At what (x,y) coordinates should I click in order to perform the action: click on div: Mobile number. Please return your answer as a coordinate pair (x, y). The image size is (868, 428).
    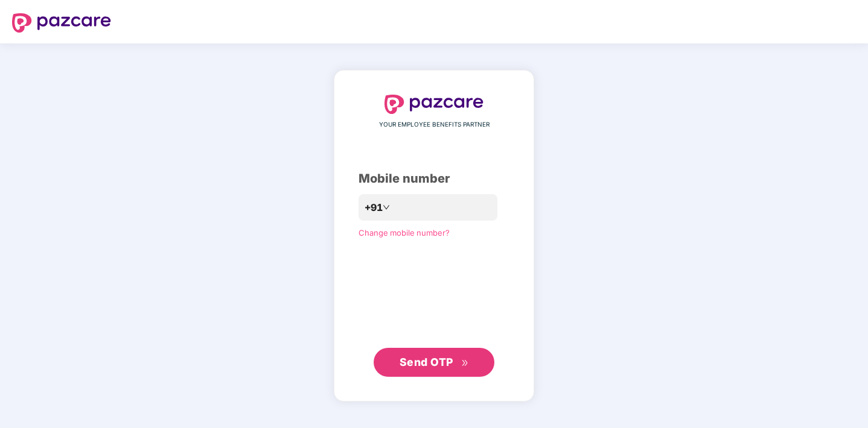
    Looking at the image, I should click on (434, 179).